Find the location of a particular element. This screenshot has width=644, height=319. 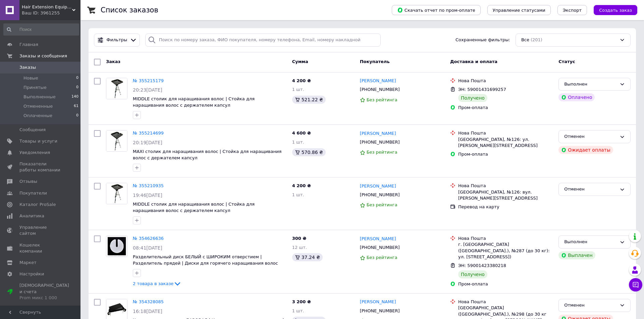

span: 3 200 ₴ is located at coordinates (302, 302).